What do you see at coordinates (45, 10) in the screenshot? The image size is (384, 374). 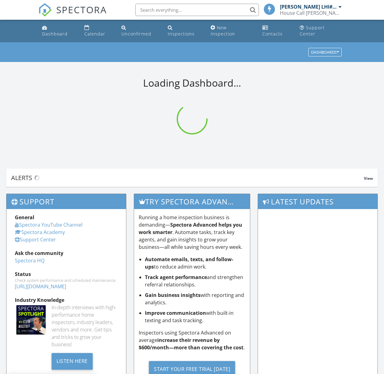 I see `img: The Best Home Inspection Software - Spectora` at bounding box center [45, 10].